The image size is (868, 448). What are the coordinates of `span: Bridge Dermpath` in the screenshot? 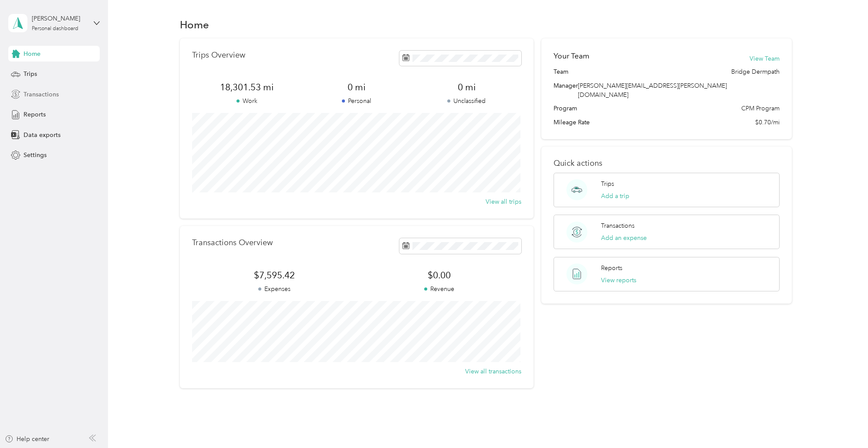 It's located at (755, 71).